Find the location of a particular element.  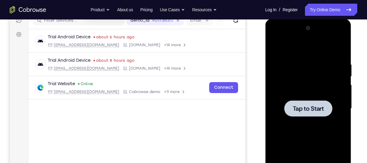

a: Sessions is located at coordinates (9, 23).